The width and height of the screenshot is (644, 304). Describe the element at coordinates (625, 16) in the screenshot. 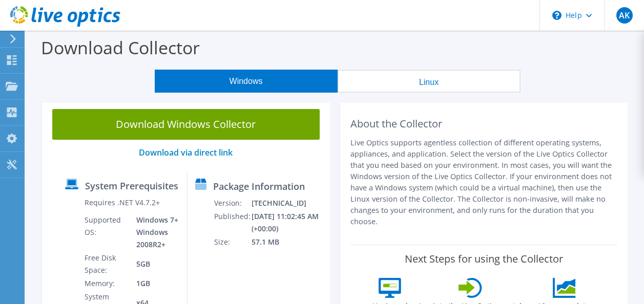

I see `span: AK` at that location.